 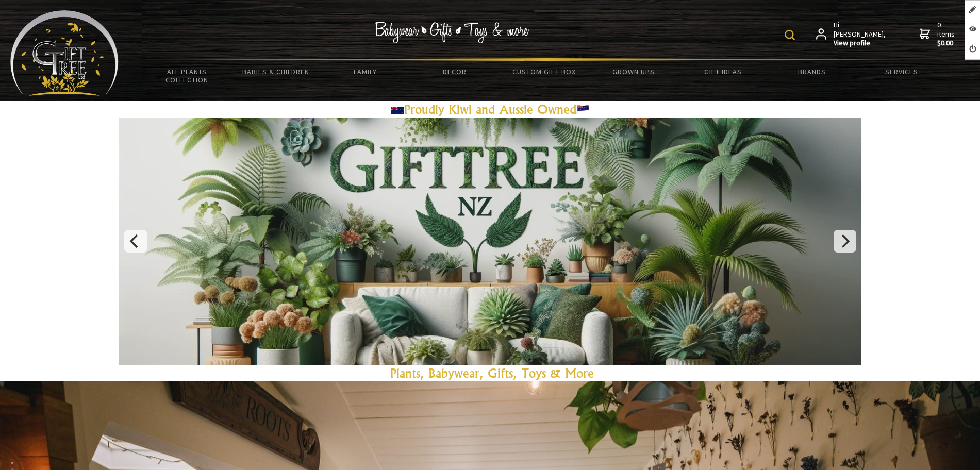 What do you see at coordinates (947, 43) in the screenshot?
I see `strong: $0.00` at bounding box center [947, 43].